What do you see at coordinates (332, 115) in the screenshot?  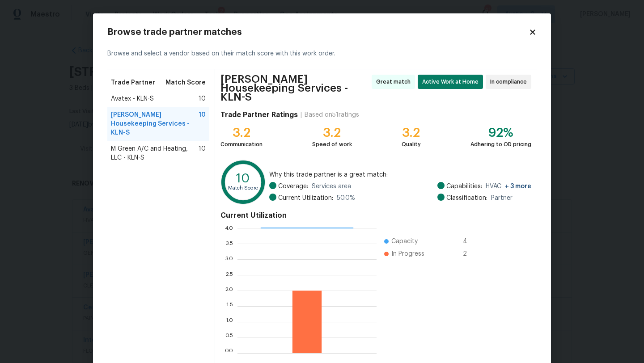 I see `div: Based on 51 ratings` at bounding box center [332, 115].